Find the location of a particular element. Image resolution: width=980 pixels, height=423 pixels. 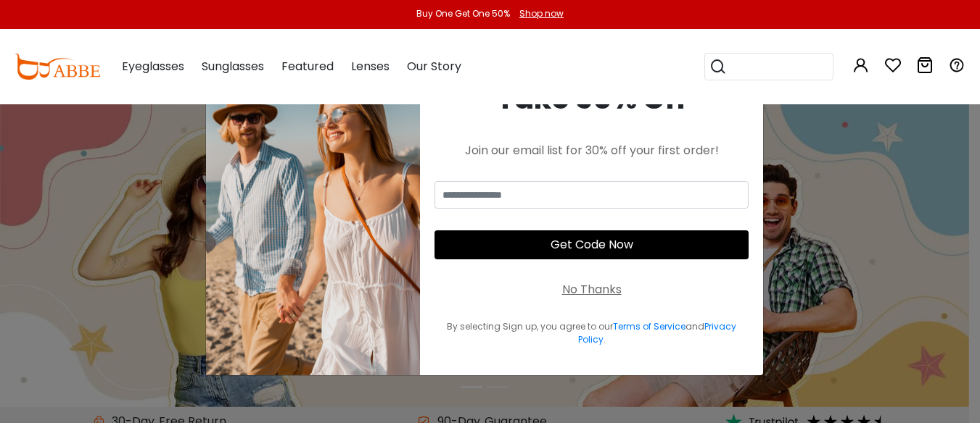

span: Featured is located at coordinates (307, 66).